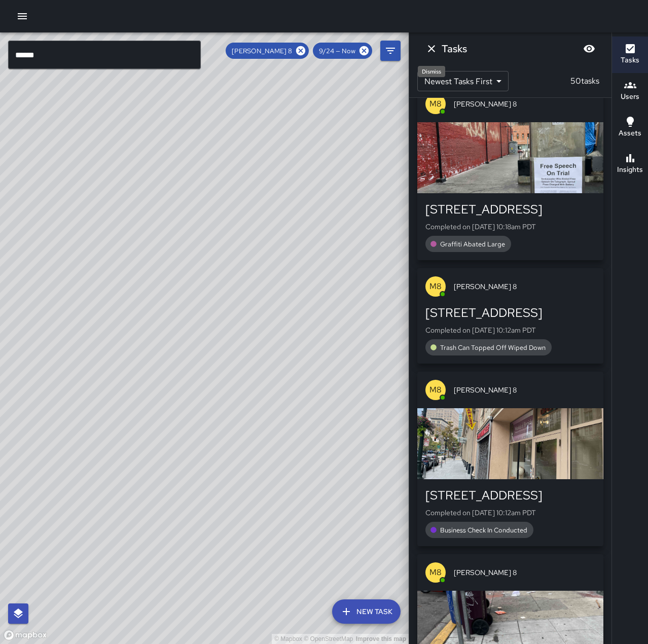 The image size is (648, 644). I want to click on button: Dismiss, so click(431, 49).